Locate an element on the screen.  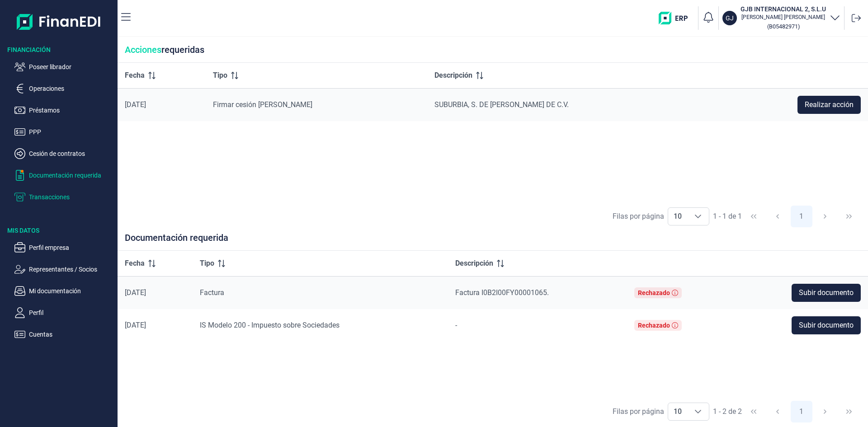
p: Transacciones is located at coordinates (71, 197).